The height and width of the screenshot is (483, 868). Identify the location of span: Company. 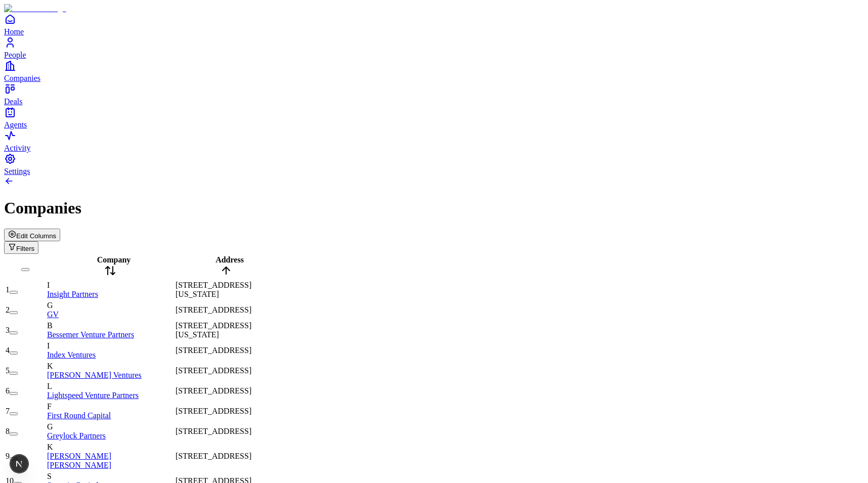
(114, 259).